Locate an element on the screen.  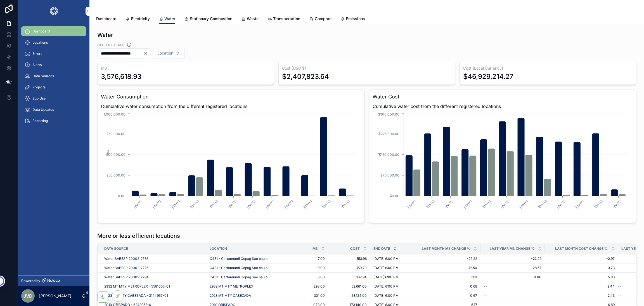
span: 9.00 is located at coordinates (307, 268).